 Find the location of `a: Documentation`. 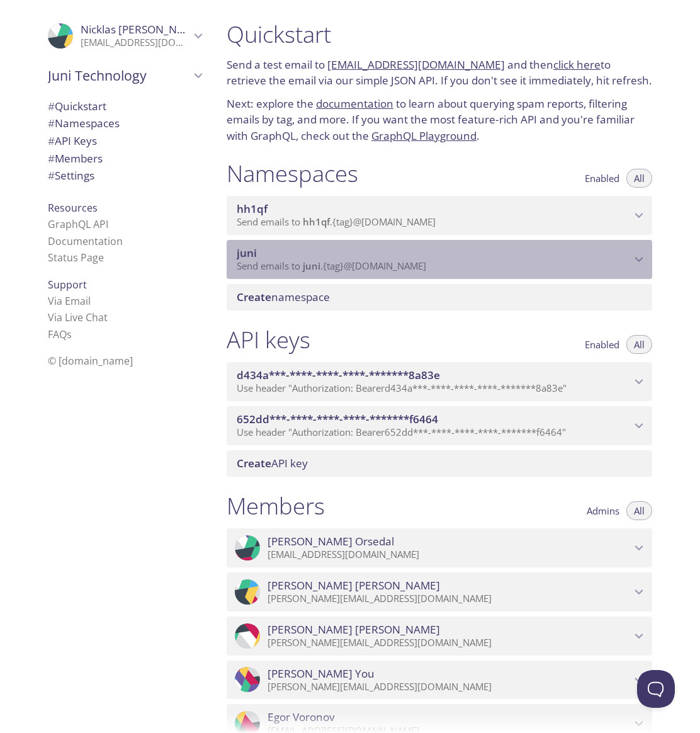

a: Documentation is located at coordinates (85, 241).